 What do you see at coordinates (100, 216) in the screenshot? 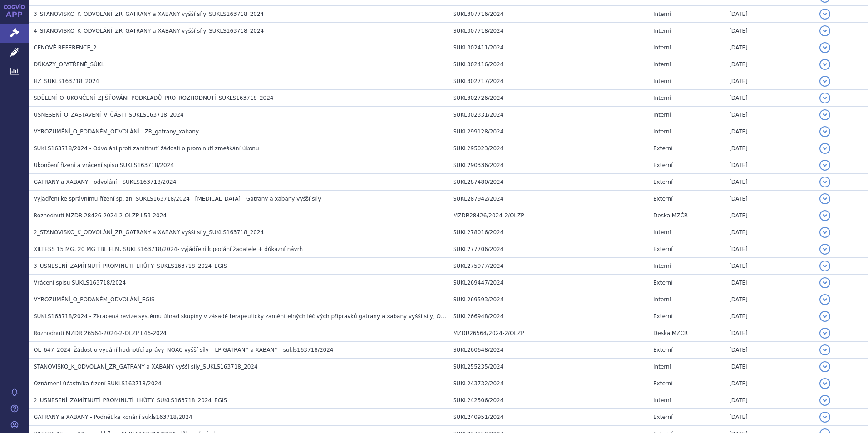
I see `span: Rozhodnutí MZDR 28426-2024-2-OLZP L53-2024` at bounding box center [100, 216].